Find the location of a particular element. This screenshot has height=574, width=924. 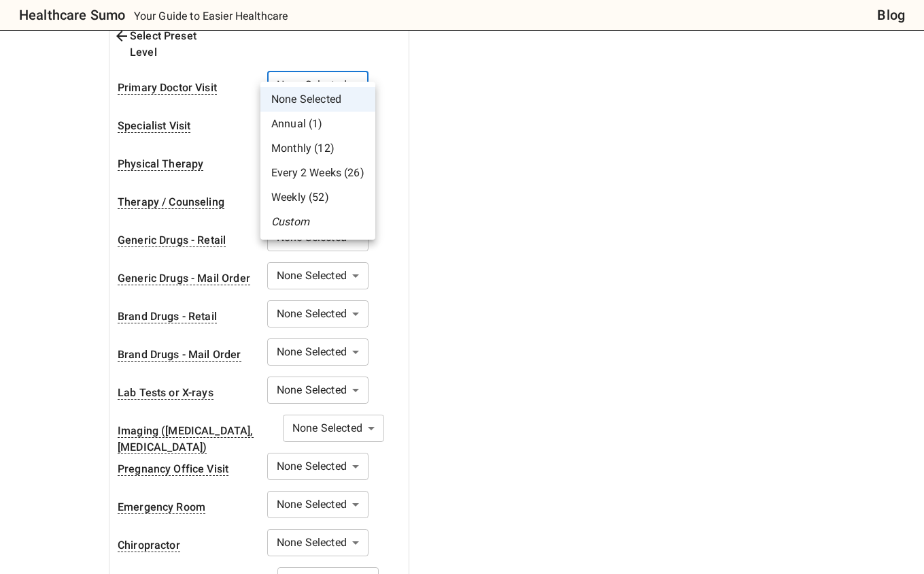

li: Every 2 Weeks (26) is located at coordinates (317, 173).